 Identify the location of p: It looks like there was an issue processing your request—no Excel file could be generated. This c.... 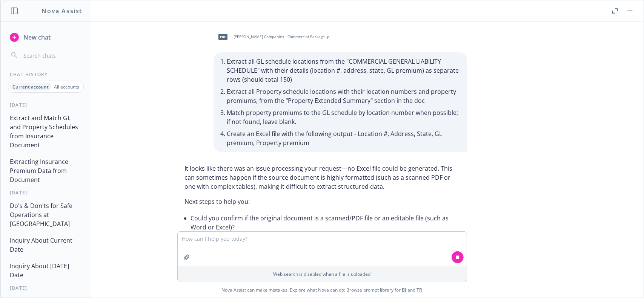
(322, 177).